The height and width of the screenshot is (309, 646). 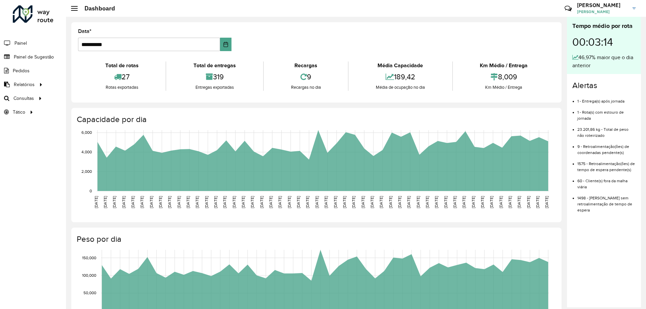 What do you see at coordinates (306, 66) in the screenshot?
I see `div: Recargas` at bounding box center [306, 66].